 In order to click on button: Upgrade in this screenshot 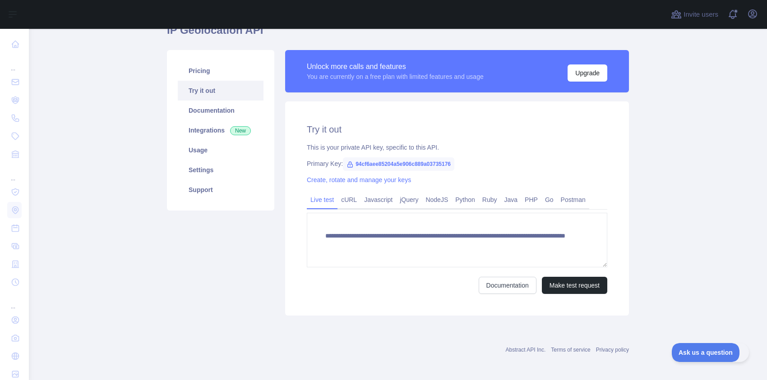, I will do `click(588, 73)`.